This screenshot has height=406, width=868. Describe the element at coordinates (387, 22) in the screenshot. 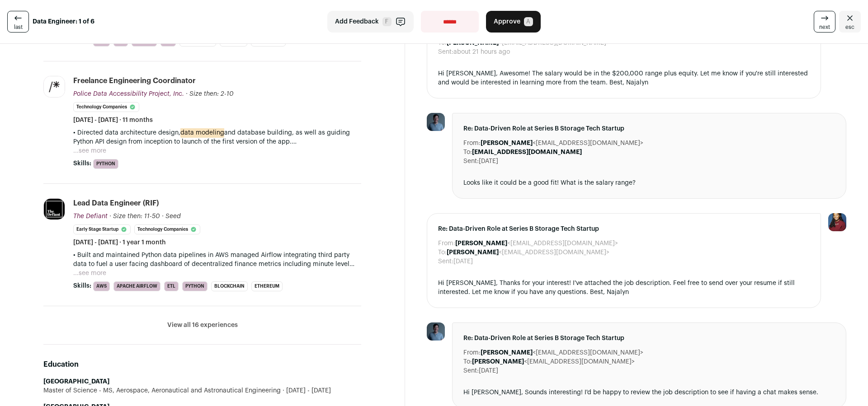

I see `span: F` at that location.